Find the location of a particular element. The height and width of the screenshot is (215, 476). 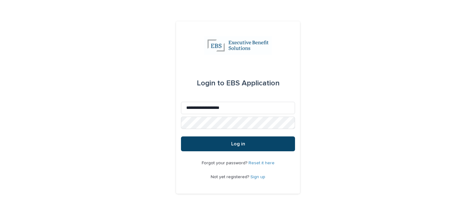

span: Not yet registered? is located at coordinates (231, 177).